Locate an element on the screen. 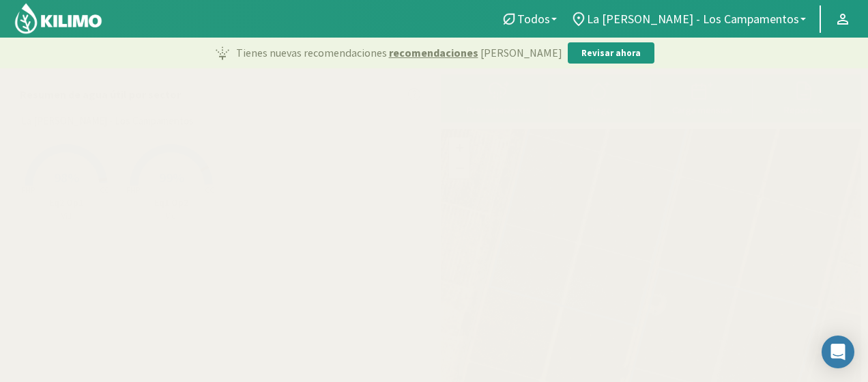  div: Riego is located at coordinates (600, 110).